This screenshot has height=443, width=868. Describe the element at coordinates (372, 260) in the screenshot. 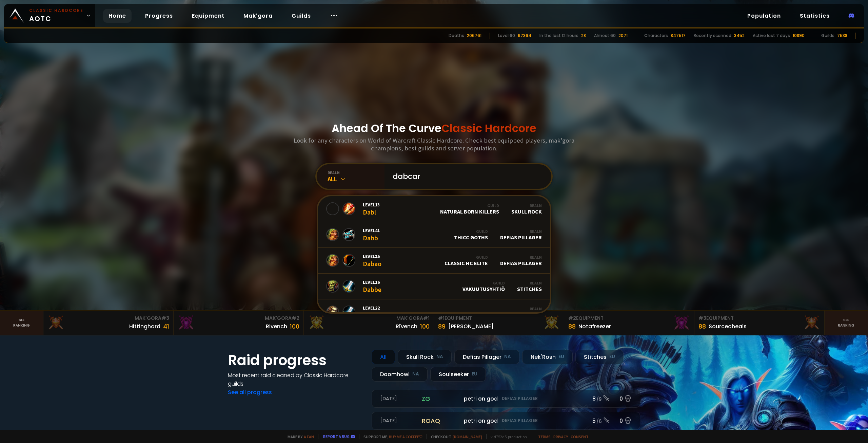

I see `div: Dabao` at that location.